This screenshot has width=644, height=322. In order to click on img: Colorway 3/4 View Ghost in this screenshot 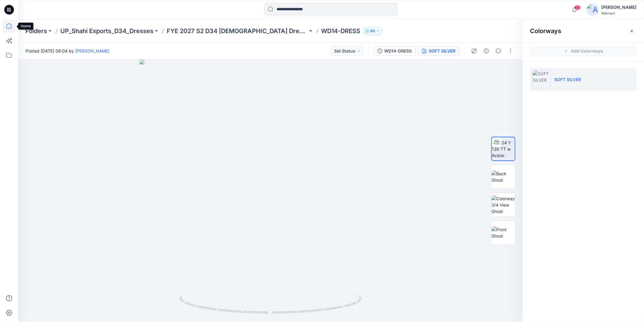, I will do `click(503, 205)`.